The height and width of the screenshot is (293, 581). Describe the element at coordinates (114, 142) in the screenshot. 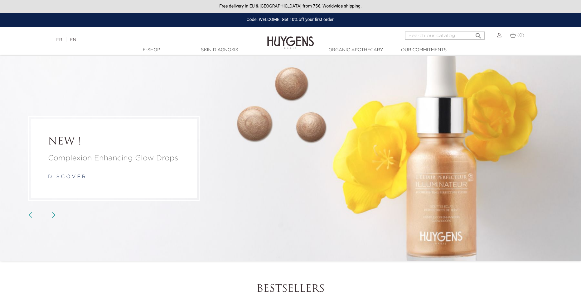

I see `a: NEW !` at that location.